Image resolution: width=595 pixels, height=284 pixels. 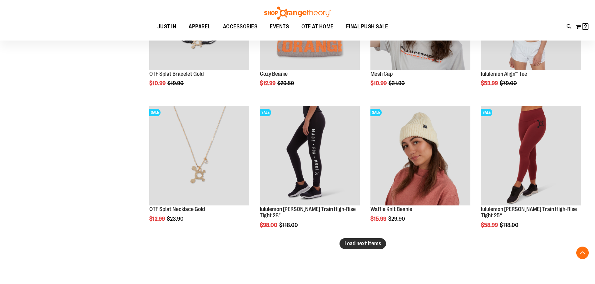 I want to click on span: JUST IN, so click(x=167, y=27).